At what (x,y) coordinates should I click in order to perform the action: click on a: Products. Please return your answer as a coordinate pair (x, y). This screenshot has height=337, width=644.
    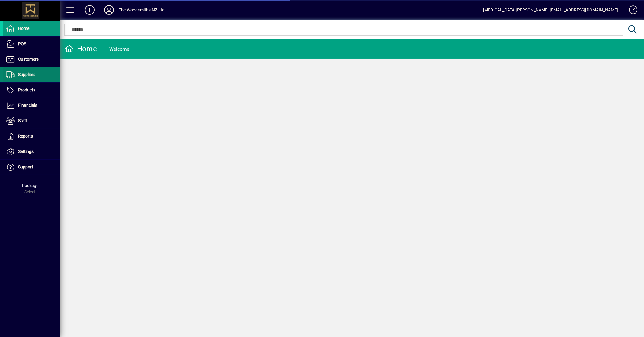
    Looking at the image, I should click on (32, 90).